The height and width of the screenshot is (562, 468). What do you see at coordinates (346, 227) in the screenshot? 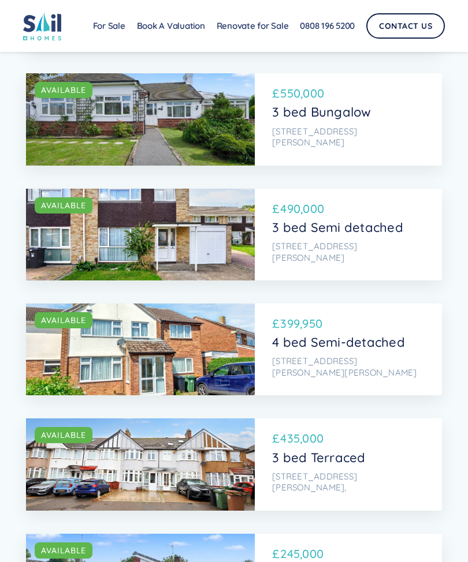
I see `p: 3 bed Semi detached` at bounding box center [346, 227].